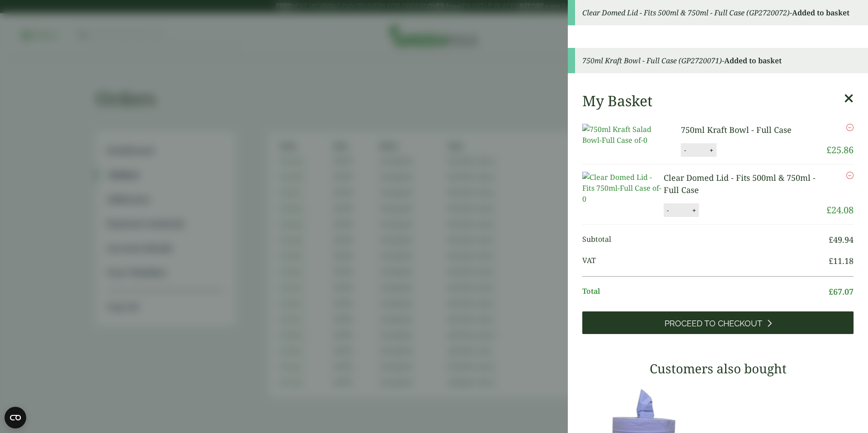  What do you see at coordinates (840, 150) in the screenshot?
I see `bdi: 25.86` at bounding box center [840, 150].